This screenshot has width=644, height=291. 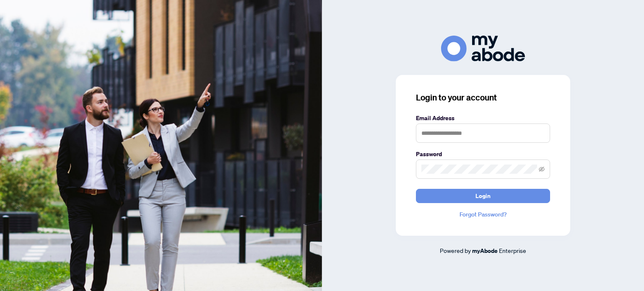 What do you see at coordinates (483, 214) in the screenshot?
I see `a: Forgot Password?` at bounding box center [483, 214].